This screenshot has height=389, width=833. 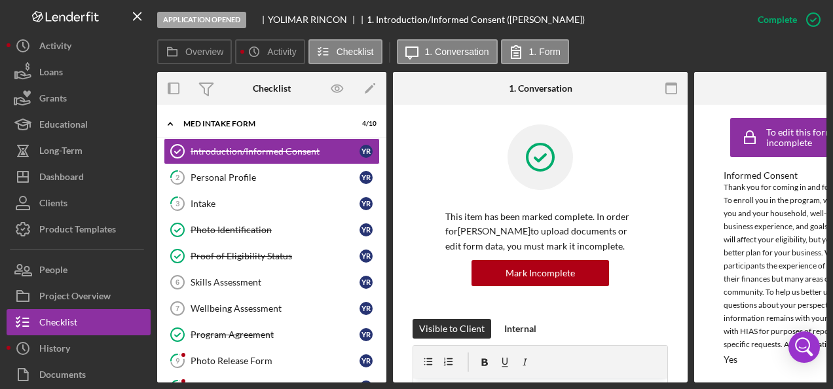 What do you see at coordinates (79, 98) in the screenshot?
I see `button: Grants` at bounding box center [79, 98].